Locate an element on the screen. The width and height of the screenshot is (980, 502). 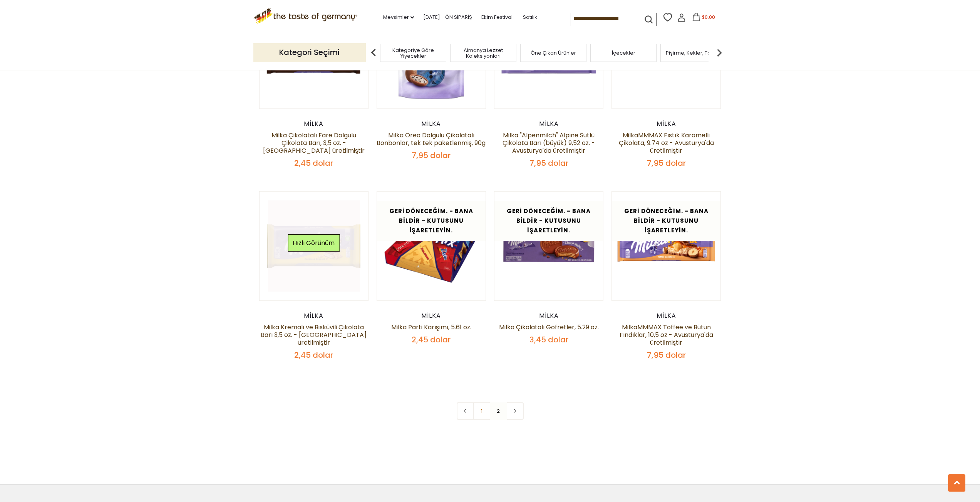
button: Hızlı Görünüm is located at coordinates (314, 243).